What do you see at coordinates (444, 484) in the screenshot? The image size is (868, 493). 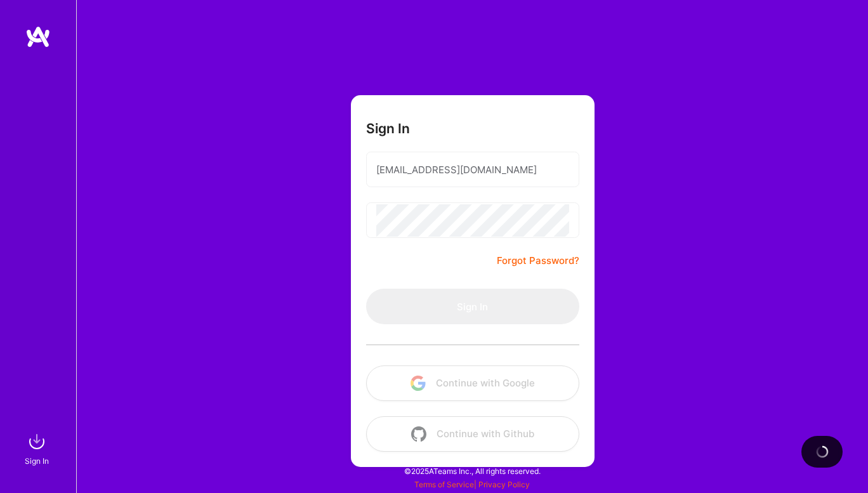 I see `a: Terms of Service` at bounding box center [444, 484].